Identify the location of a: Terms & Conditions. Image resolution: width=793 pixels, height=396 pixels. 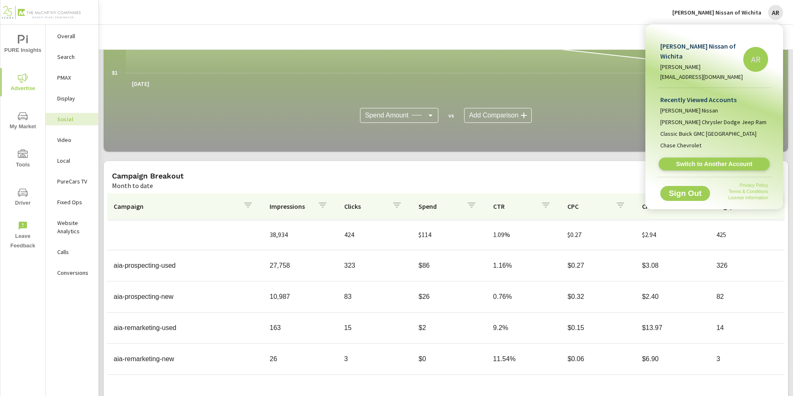
(748, 191).